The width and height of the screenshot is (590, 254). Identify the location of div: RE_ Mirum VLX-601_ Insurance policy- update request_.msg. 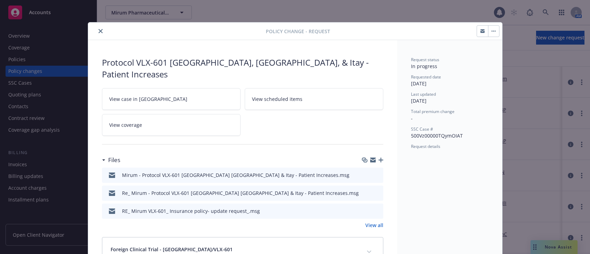
(191, 211).